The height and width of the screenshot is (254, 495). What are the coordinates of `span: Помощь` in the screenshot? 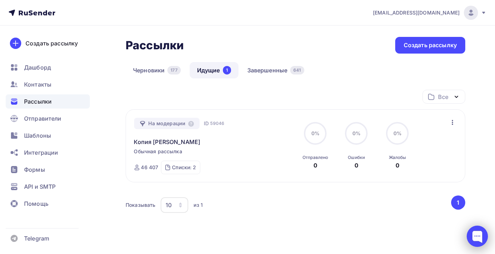 It's located at (36, 203).